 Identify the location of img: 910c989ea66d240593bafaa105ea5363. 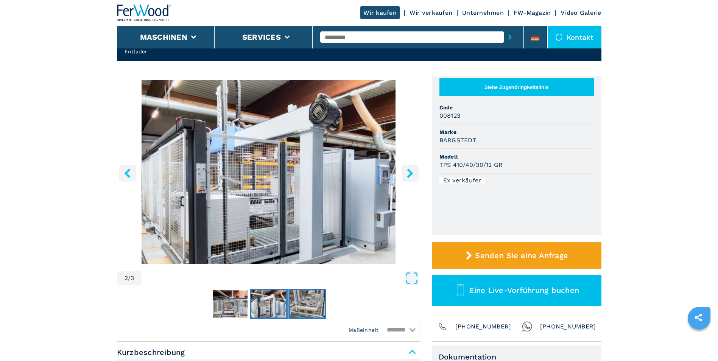
(307, 304).